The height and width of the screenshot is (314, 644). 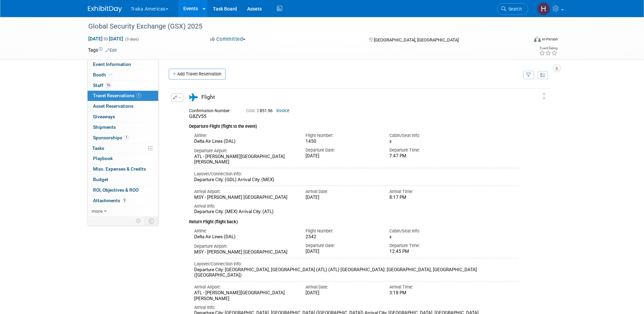 What do you see at coordinates (111, 51) in the screenshot?
I see `a: Edit` at bounding box center [111, 51].